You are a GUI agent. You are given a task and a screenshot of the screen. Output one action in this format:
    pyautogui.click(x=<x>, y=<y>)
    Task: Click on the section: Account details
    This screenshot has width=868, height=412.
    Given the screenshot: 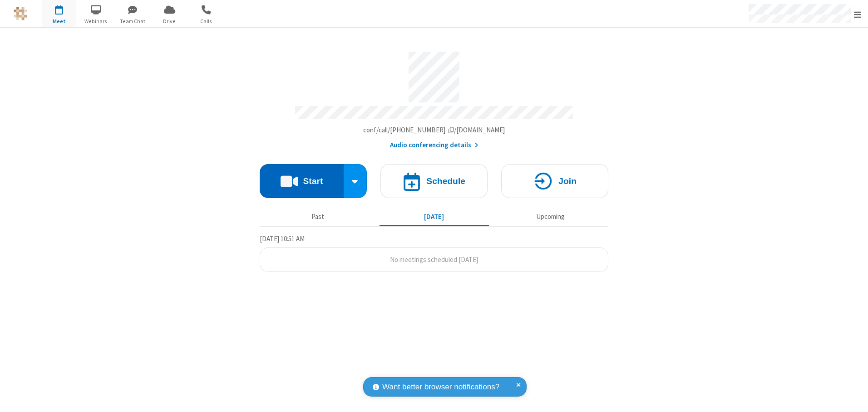 What is the action you would take?
    pyautogui.click(x=434, y=98)
    